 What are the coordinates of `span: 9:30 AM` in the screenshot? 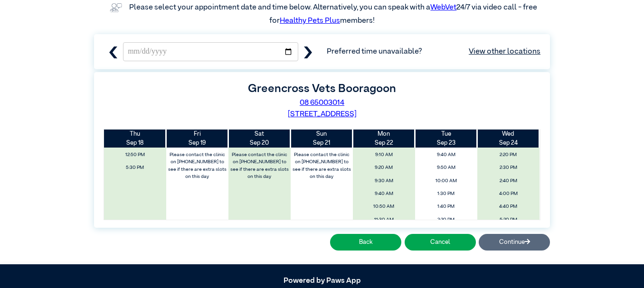 It's located at (384, 181).